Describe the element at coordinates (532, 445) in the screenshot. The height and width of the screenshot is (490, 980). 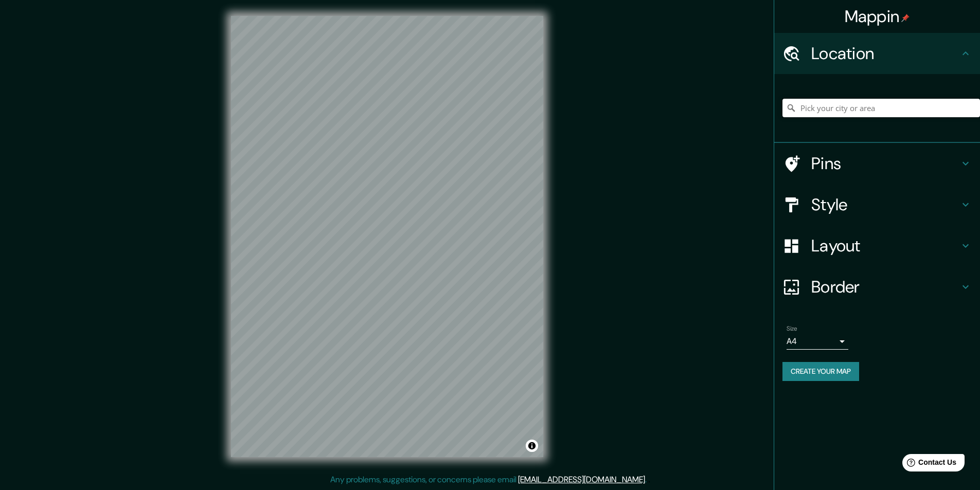
I see `button: Toggle attribution` at that location.